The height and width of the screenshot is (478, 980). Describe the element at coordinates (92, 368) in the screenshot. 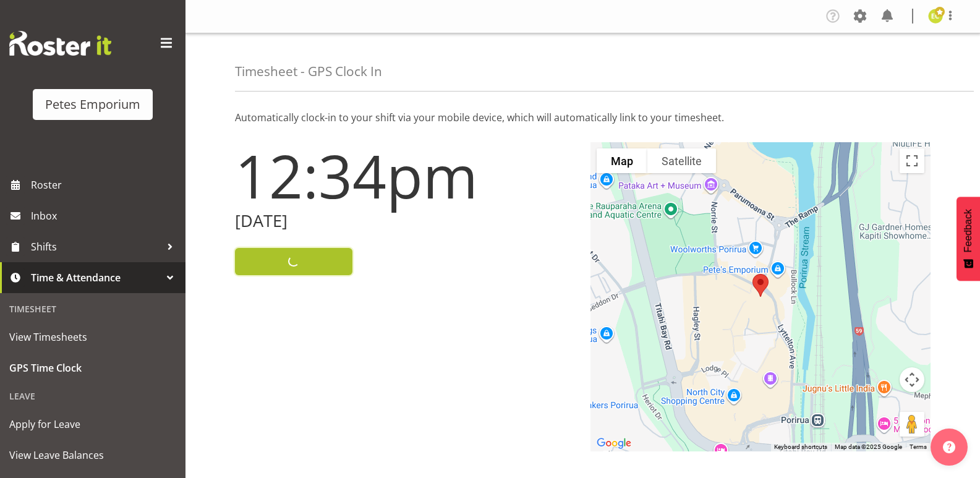

I see `a: GPS Time Clock` at that location.